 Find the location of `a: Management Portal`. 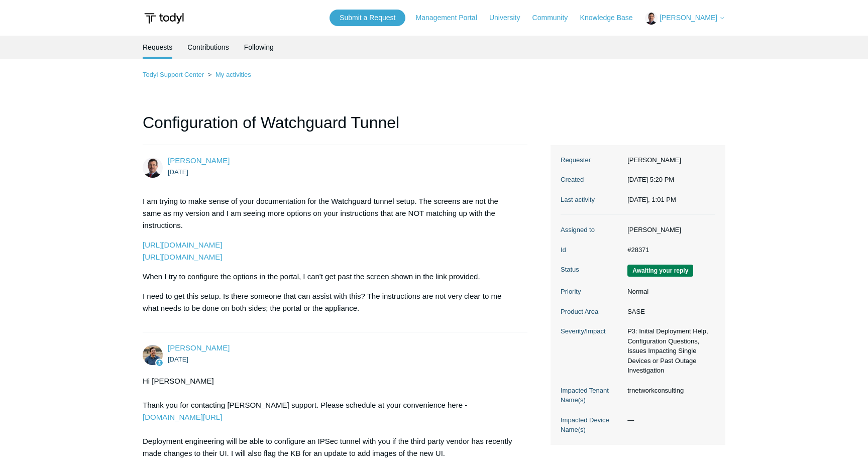

a: Management Portal is located at coordinates (452, 18).